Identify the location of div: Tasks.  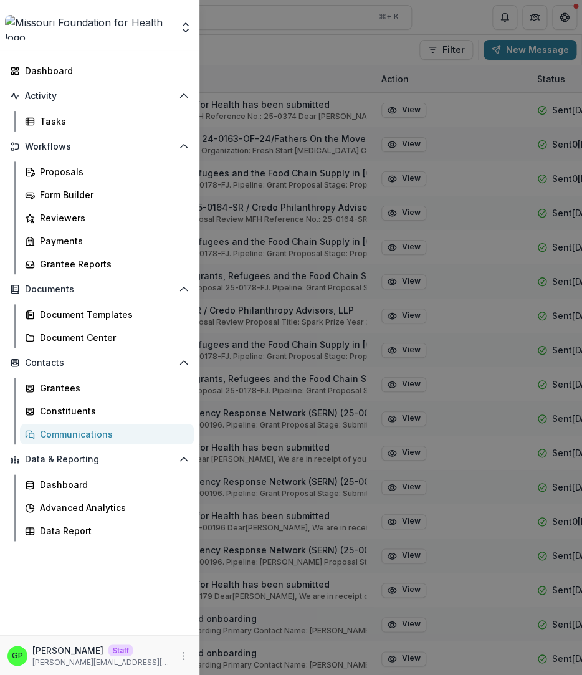
(112, 121).